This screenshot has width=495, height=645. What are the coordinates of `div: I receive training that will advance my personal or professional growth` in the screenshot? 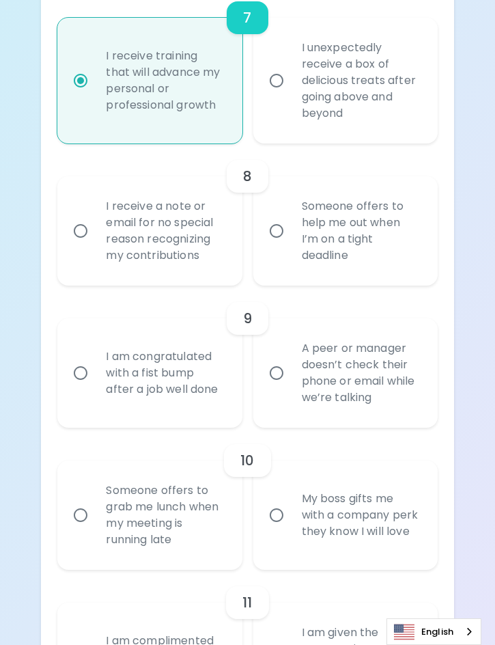 It's located at (165, 81).